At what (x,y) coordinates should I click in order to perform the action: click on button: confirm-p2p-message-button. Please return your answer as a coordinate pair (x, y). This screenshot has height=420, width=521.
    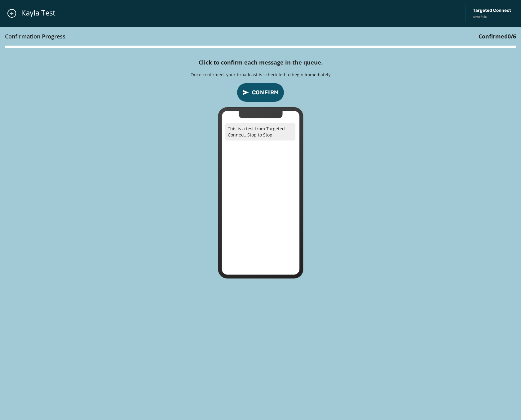
    Looking at the image, I should click on (260, 93).